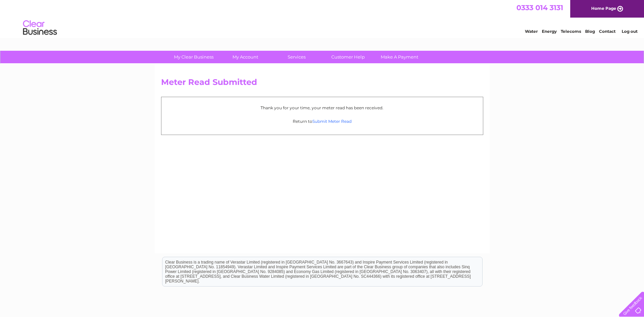 The height and width of the screenshot is (317, 644). Describe the element at coordinates (590, 31) in the screenshot. I see `a: Blog` at that location.